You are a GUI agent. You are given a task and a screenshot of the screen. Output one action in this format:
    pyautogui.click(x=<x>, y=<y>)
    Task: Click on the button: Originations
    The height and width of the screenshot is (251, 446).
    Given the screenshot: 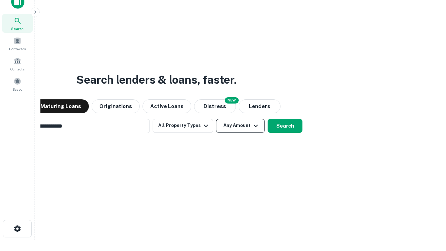 What is the action you would take?
    pyautogui.click(x=116, y=106)
    